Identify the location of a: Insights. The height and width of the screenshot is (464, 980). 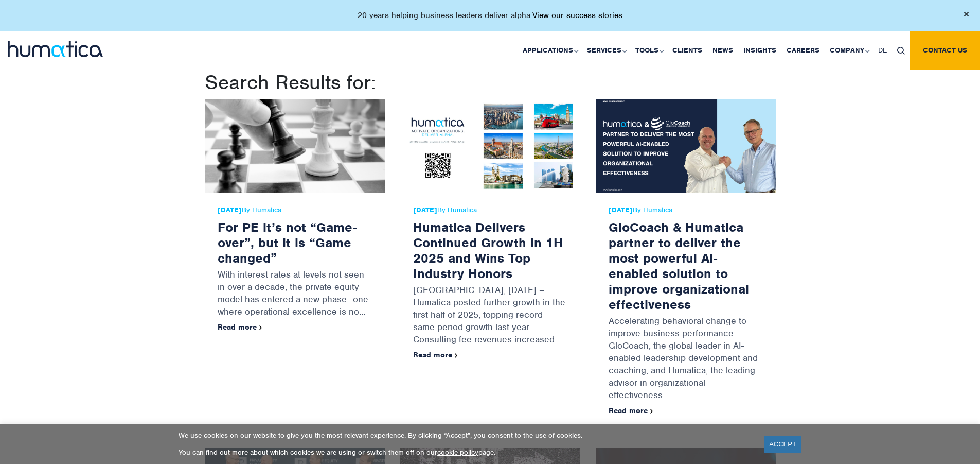
(761, 51).